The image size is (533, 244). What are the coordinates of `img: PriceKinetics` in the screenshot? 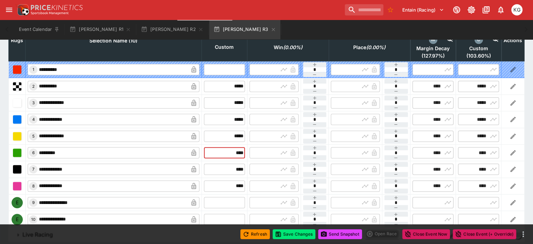 It's located at (57, 7).